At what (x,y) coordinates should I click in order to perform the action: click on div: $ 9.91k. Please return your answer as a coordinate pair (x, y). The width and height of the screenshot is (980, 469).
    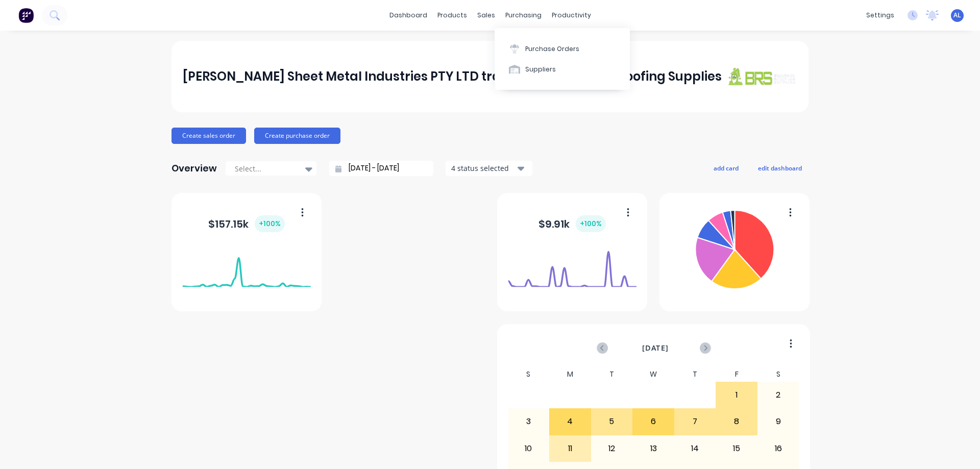
    Looking at the image, I should click on (572, 224).